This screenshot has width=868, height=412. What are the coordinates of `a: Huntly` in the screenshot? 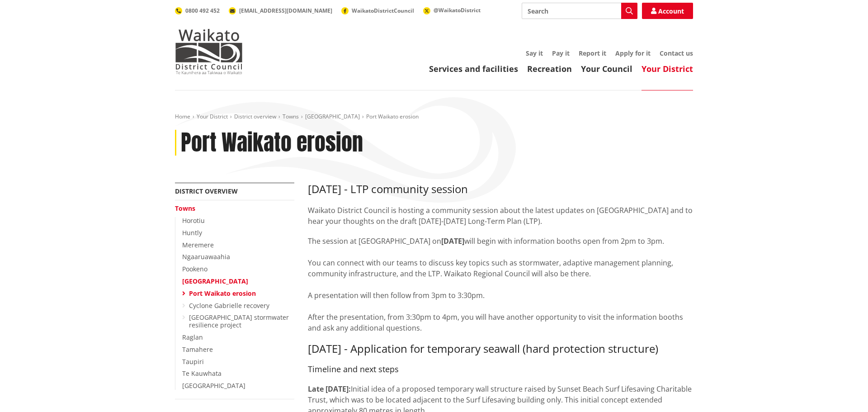 It's located at (192, 232).